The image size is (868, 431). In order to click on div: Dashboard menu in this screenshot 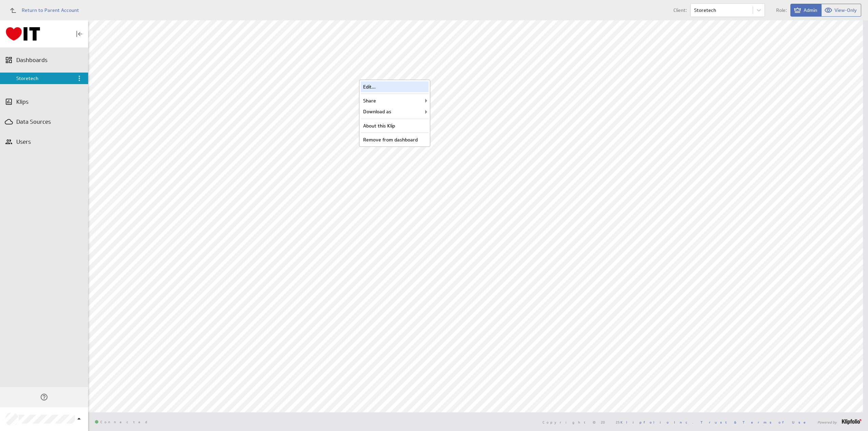, I will do `click(79, 78)`.